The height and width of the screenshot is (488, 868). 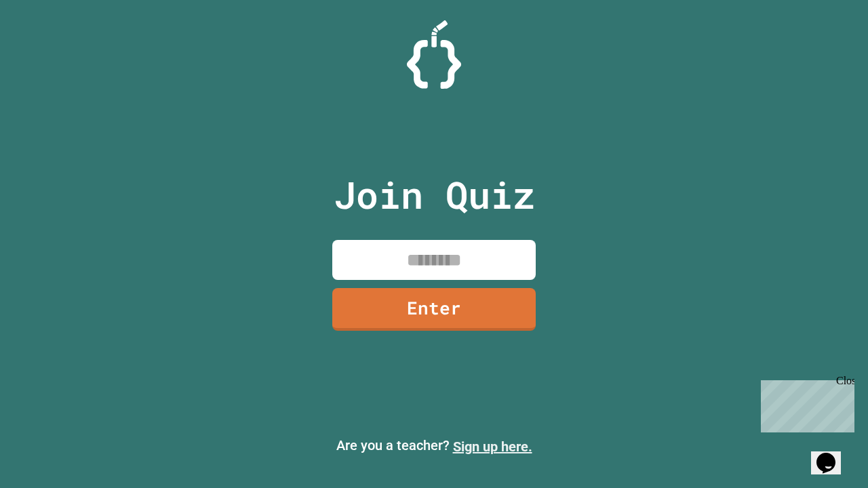 What do you see at coordinates (492, 447) in the screenshot?
I see `a: Sign up here.` at bounding box center [492, 447].